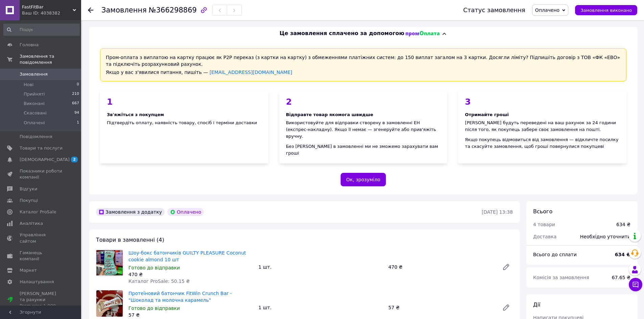 The image size is (644, 319). I want to click on span: Маркет, so click(28, 270).